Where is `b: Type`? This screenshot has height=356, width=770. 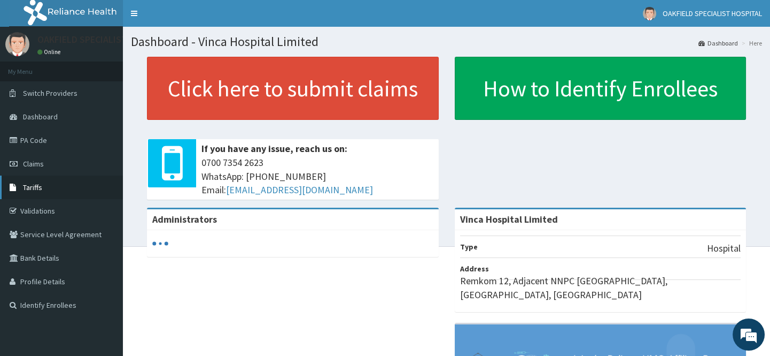
b: Type is located at coordinates (469, 246).